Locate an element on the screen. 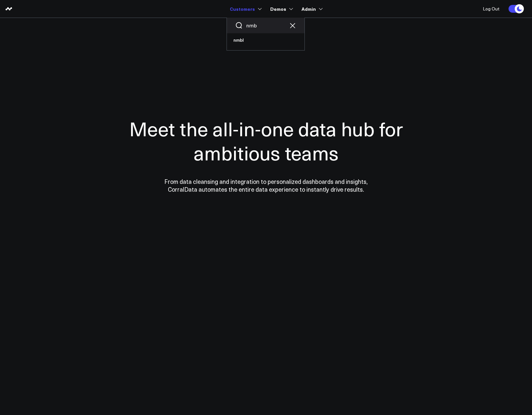  h1: Meet the all-in-one data hub for ambitious teams is located at coordinates (266, 140).